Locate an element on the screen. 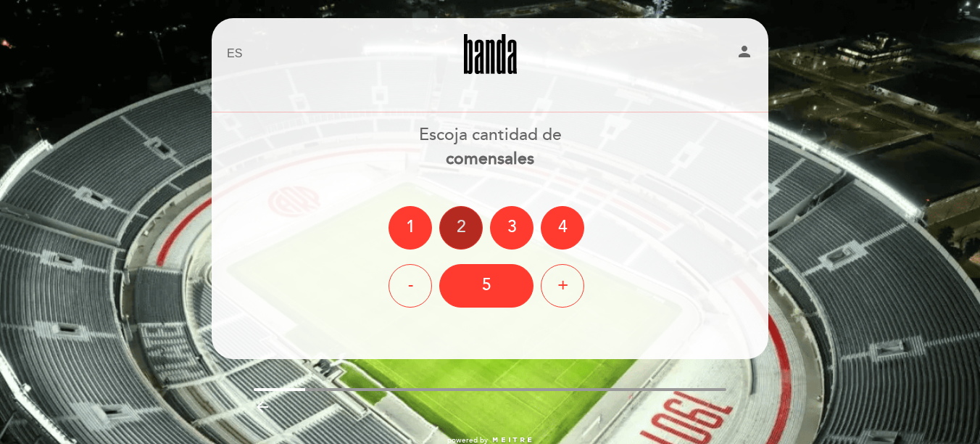 The height and width of the screenshot is (444, 980). img: MEITRE is located at coordinates (511, 440).